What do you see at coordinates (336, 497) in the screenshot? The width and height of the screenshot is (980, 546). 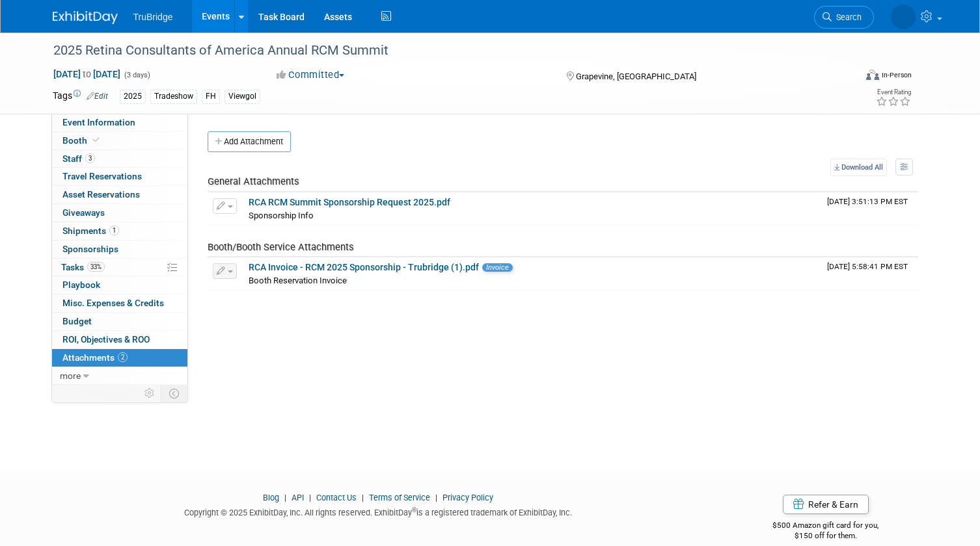 I see `a: Contact Us` at bounding box center [336, 497].